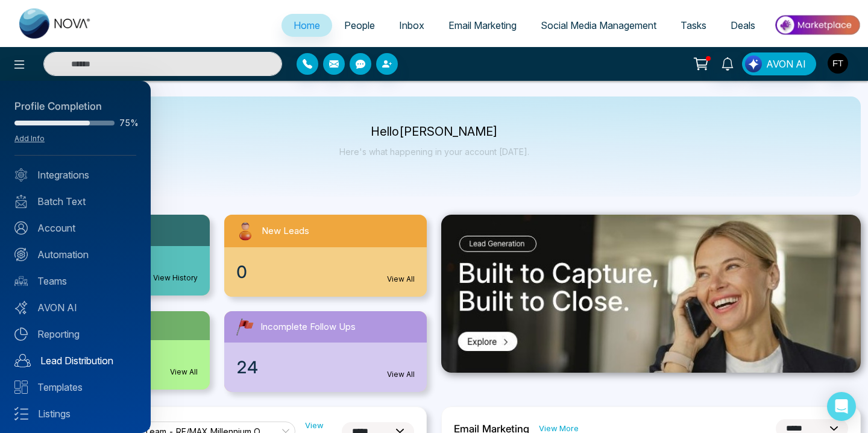 The image size is (868, 433). Describe the element at coordinates (30, 138) in the screenshot. I see `a: Add Info` at that location.